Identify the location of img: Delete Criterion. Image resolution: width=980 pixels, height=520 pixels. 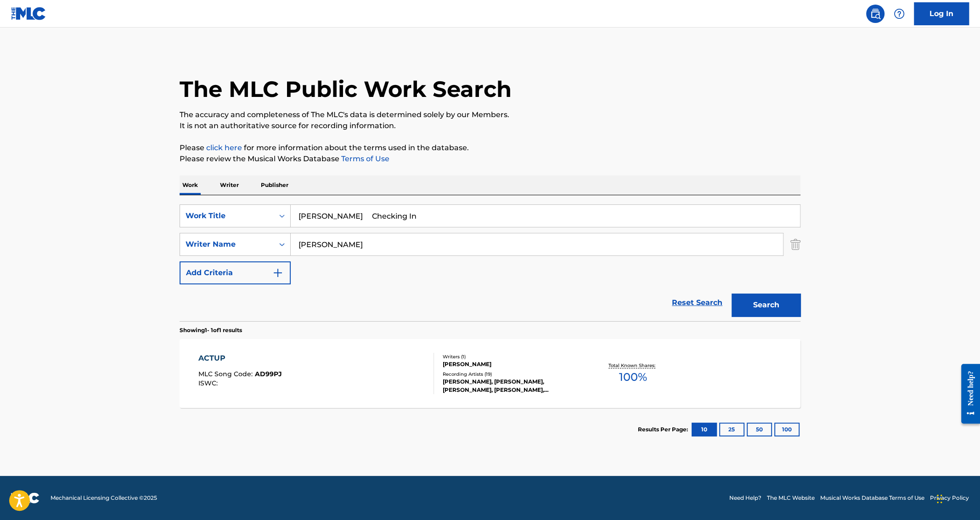
(796, 245).